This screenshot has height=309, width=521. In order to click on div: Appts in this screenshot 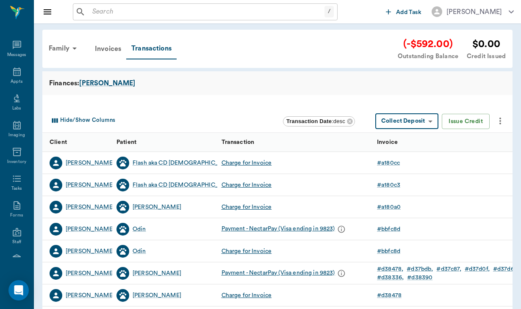, I will do `click(17, 81)`.